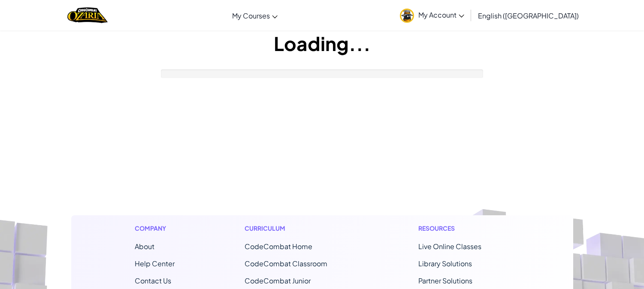  What do you see at coordinates (153, 280) in the screenshot?
I see `span: Contact Us` at bounding box center [153, 280].